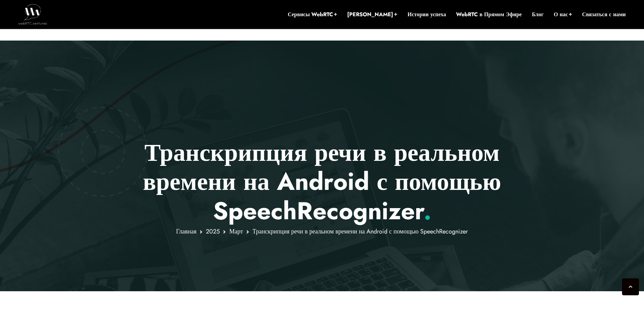 This screenshot has height=323, width=644. I want to click on ya-tr-span: WebRTC в Прямом Эфире, so click(489, 14).